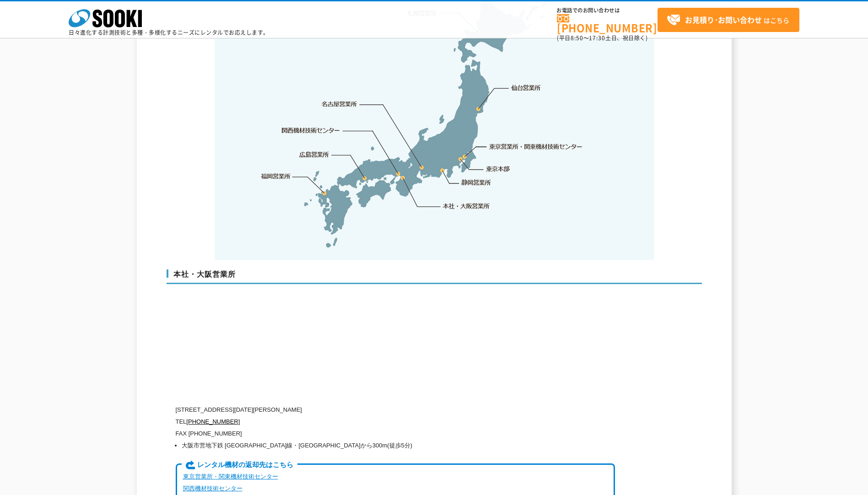 The width and height of the screenshot is (868, 495). I want to click on p: TEL, so click(395, 422).